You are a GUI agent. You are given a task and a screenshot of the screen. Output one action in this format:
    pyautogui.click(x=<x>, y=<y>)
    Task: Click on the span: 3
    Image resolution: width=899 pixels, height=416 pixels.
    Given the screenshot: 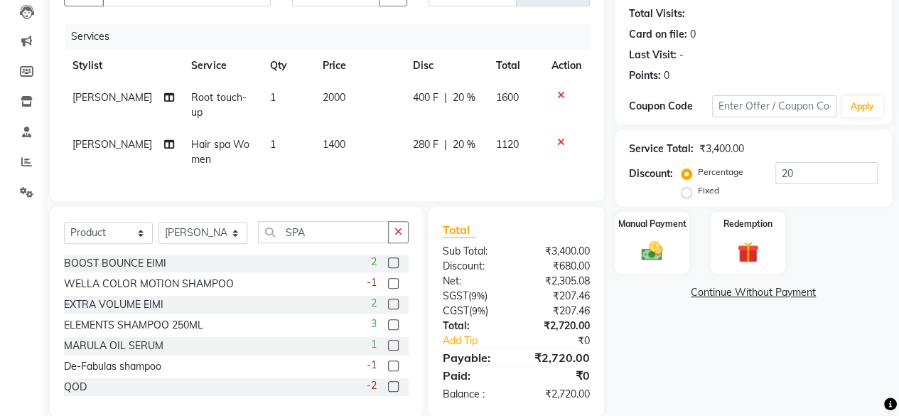 What is the action you would take?
    pyautogui.click(x=374, y=323)
    